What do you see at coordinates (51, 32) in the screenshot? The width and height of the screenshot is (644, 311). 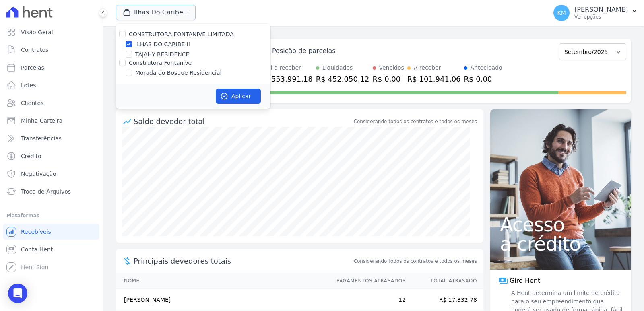 I see `a: Visão Geral` at bounding box center [51, 32].